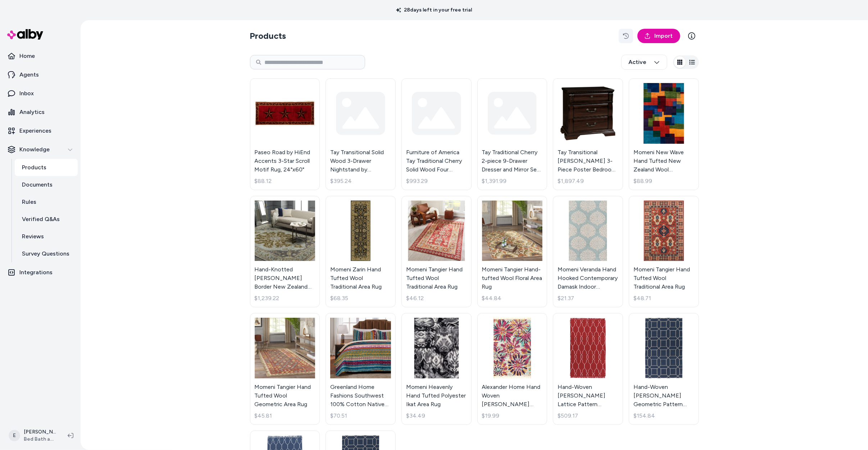 The image size is (868, 450). I want to click on a: Inbox, so click(40, 94).